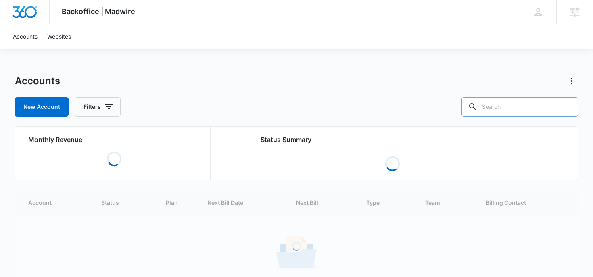 This screenshot has width=593, height=277. Describe the element at coordinates (114, 140) in the screenshot. I see `h2: Monthly Revenue` at that location.